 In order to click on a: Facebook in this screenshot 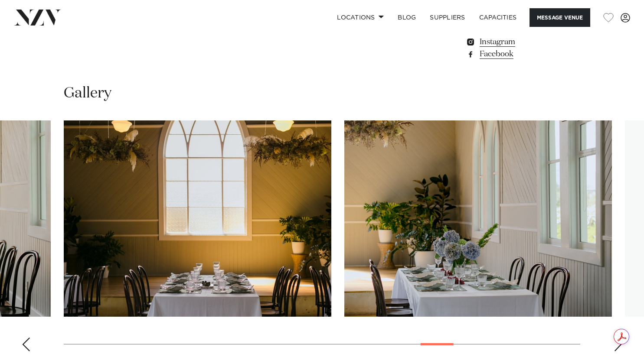, I will do `click(523, 54)`.